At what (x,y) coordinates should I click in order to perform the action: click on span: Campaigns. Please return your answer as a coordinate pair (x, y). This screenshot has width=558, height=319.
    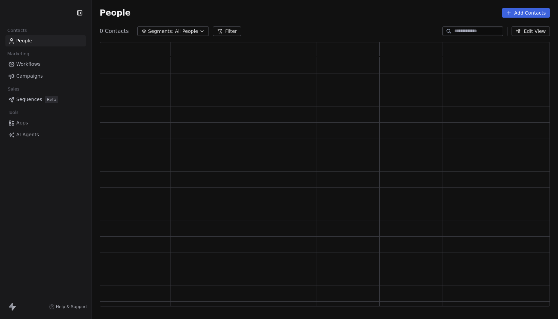
    Looking at the image, I should click on (29, 76).